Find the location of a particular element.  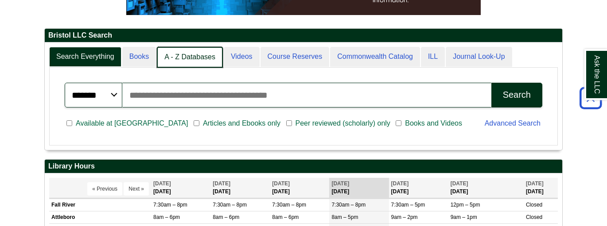

a: Books is located at coordinates (139, 57).